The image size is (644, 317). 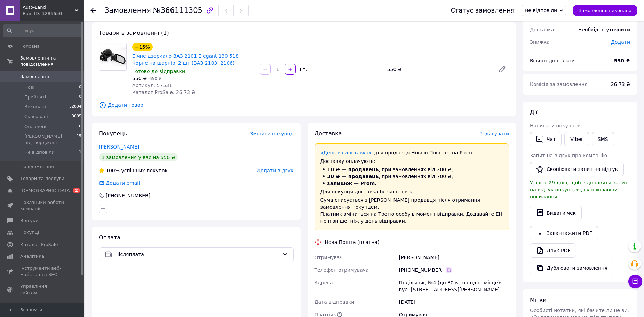 I want to click on span: Отримувач, so click(x=329, y=257).